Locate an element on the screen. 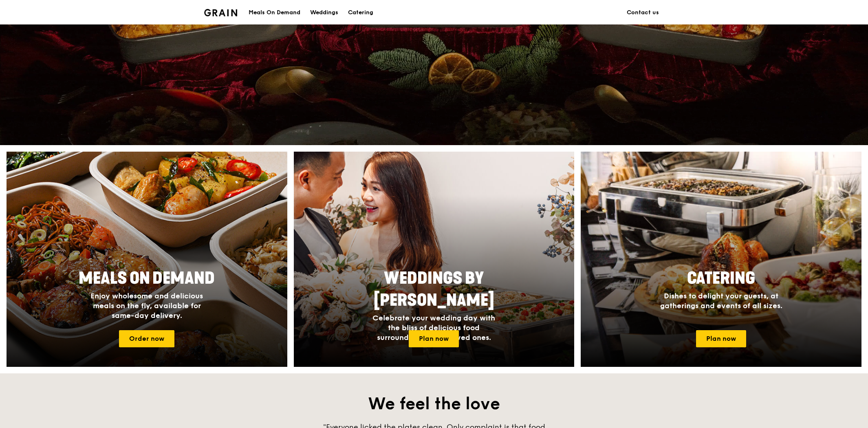 The width and height of the screenshot is (868, 428). a: Order now is located at coordinates (147, 339).